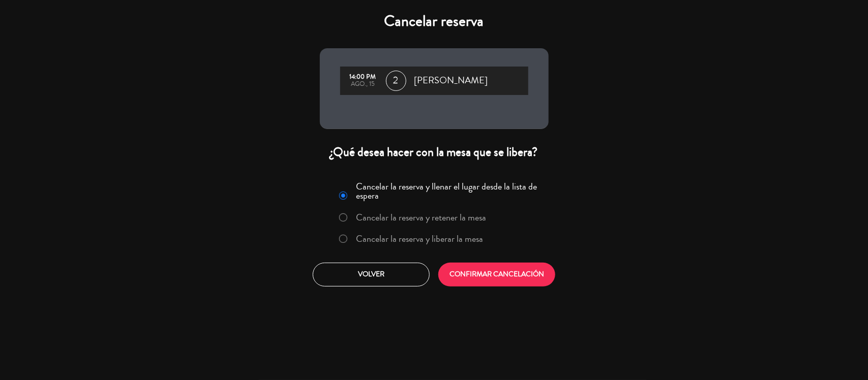 The image size is (868, 380). Describe the element at coordinates (449, 191) in the screenshot. I see `label: Cancelar la reserva y llenar el lugar desde la lista de espera` at that location.